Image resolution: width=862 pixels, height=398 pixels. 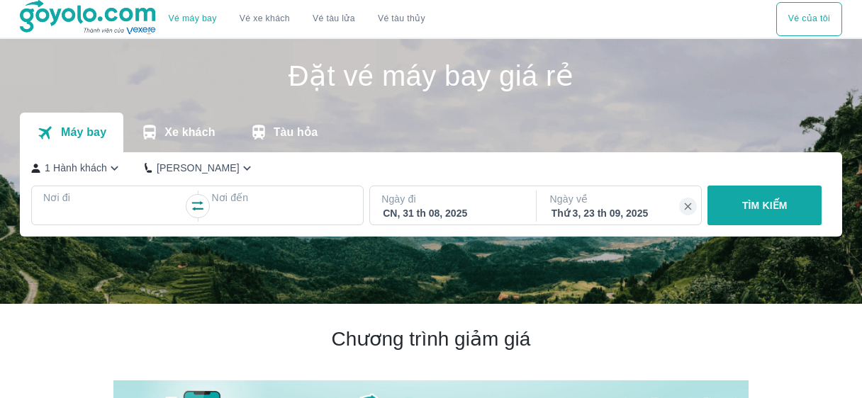 I want to click on p: Xe khách, so click(x=189, y=133).